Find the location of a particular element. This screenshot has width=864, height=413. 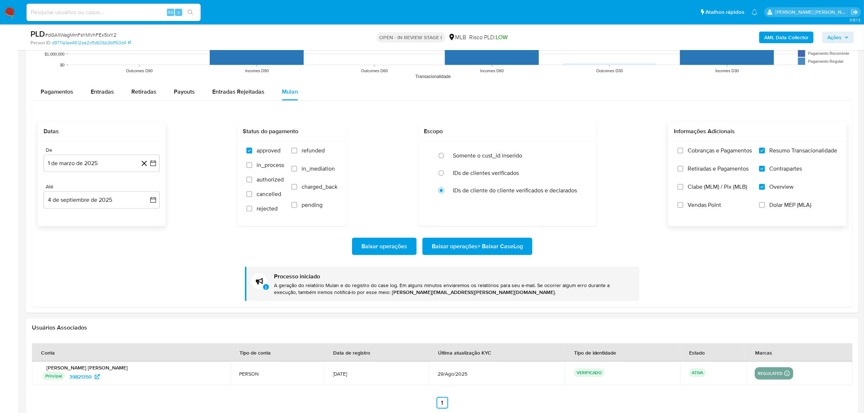

span: 3.157.3 is located at coordinates (855, 20).